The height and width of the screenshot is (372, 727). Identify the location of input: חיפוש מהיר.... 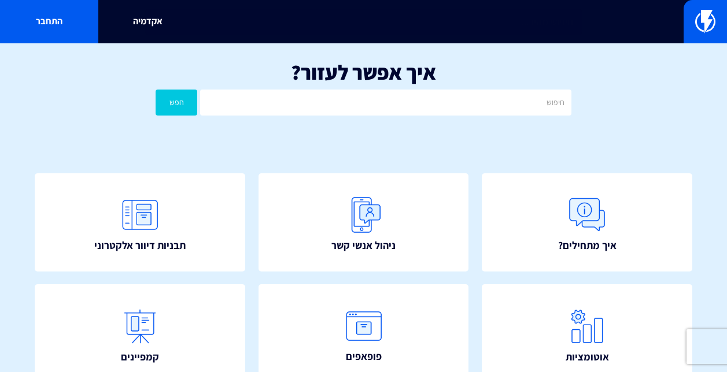
(363, 22).